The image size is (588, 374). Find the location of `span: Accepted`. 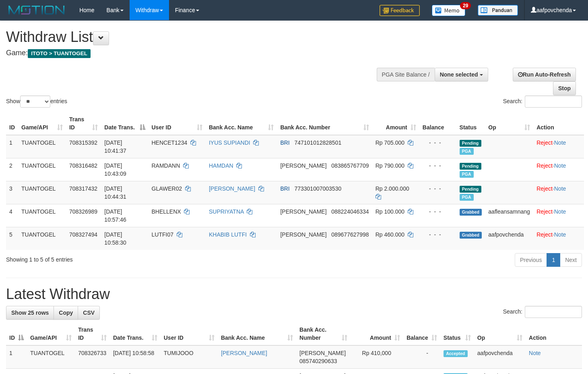

span: Accepted is located at coordinates (455, 353).